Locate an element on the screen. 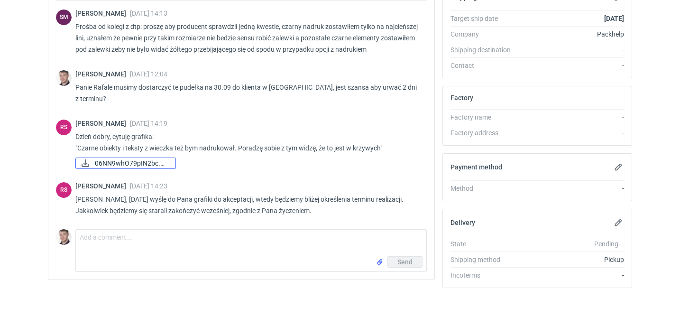  div: Factory name is located at coordinates (485, 117).